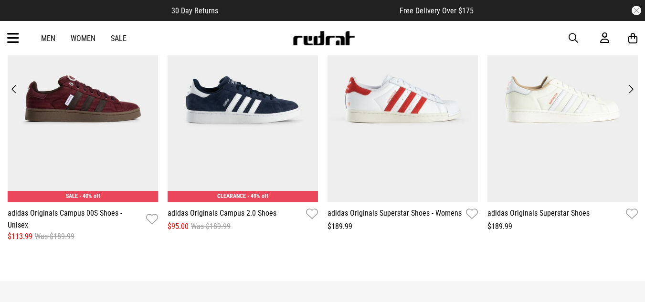  I want to click on span: - 40% off, so click(90, 196).